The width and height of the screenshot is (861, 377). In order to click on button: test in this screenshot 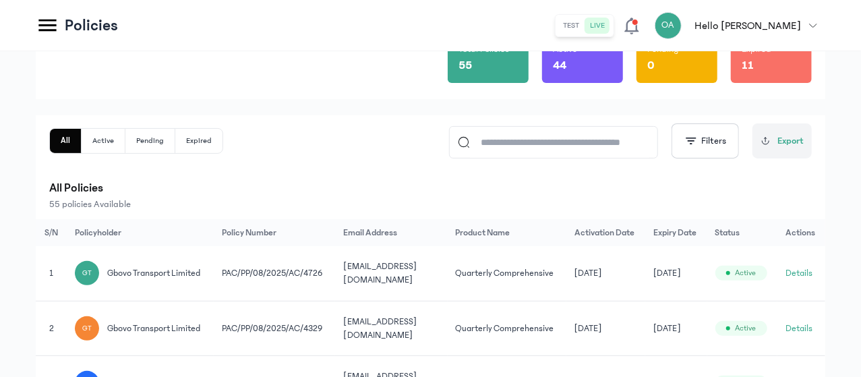, I will do `click(572, 26)`.